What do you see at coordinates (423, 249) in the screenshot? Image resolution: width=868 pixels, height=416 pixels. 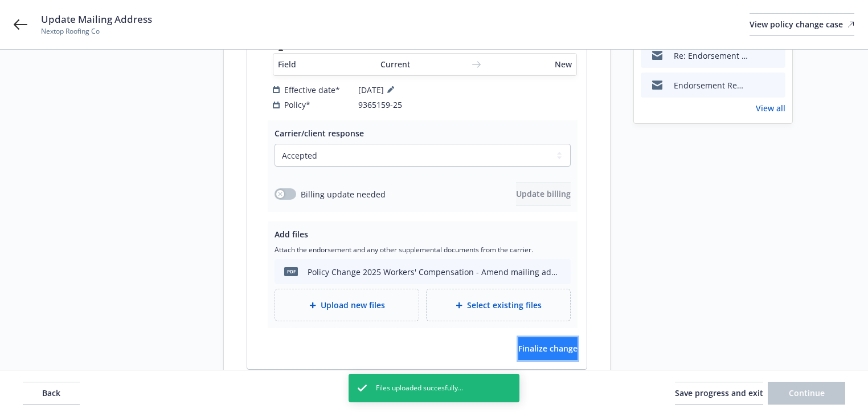 I see `span: Attach the endorsement and any other supplemental documents from the carrier.` at bounding box center [423, 249].